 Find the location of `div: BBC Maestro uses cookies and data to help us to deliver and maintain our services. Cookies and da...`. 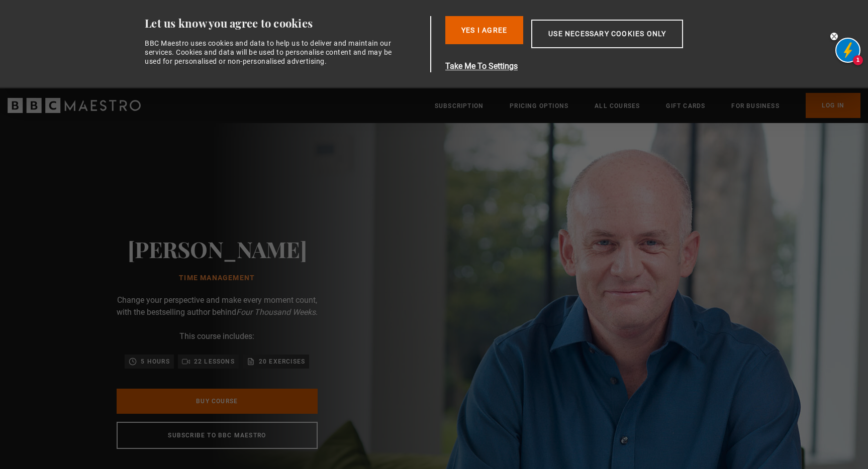

div: BBC Maestro uses cookies and data to help us to deliver and maintain our services. Cookies and da... is located at coordinates (271, 52).